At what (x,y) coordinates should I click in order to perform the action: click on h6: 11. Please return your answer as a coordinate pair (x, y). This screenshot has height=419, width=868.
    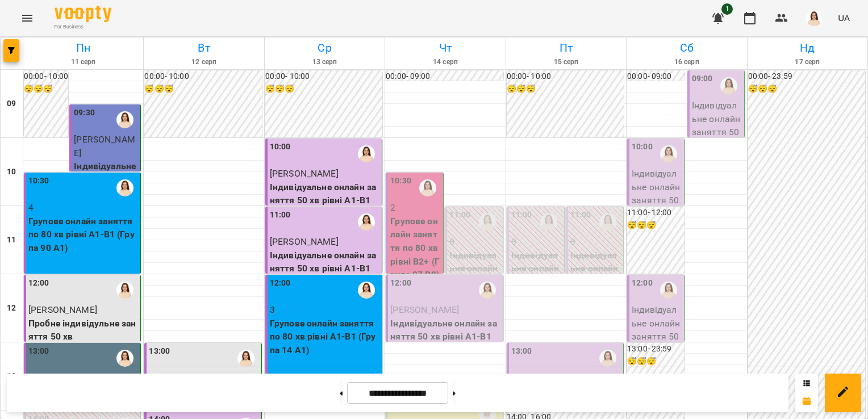
    Looking at the image, I should click on (11, 240).